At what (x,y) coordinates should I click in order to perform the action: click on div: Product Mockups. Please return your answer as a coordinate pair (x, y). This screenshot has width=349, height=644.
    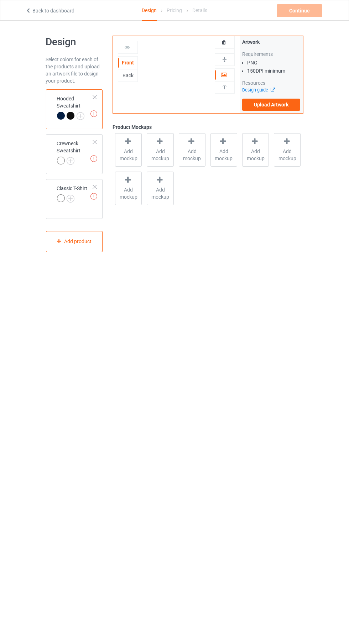
    Looking at the image, I should click on (207, 127).